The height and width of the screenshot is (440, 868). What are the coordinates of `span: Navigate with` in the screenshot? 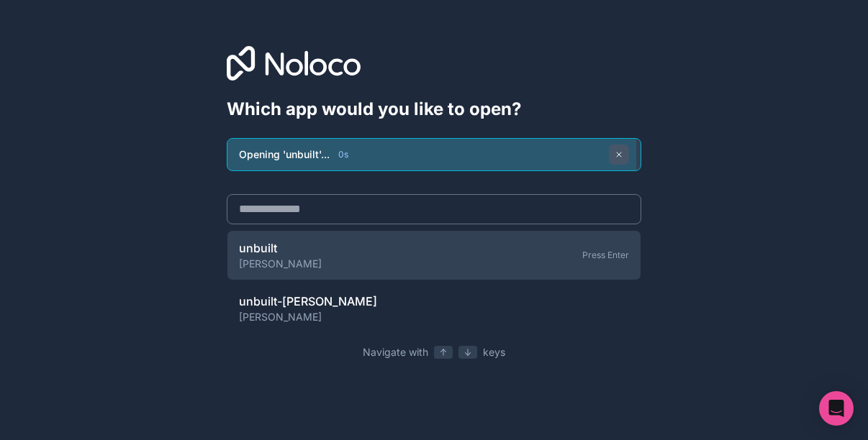 It's located at (395, 353).